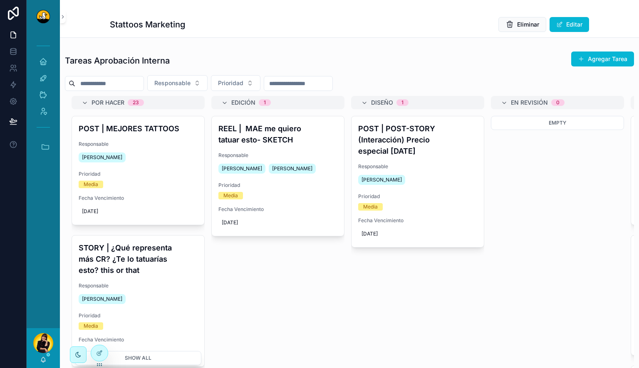 This screenshot has width=639, height=368. Describe the element at coordinates (117, 61) in the screenshot. I see `h1: Tareas Aprobación Interna` at that location.